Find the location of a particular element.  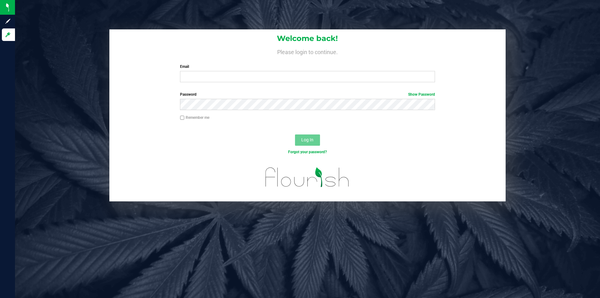

inline-svg: Sign up is located at coordinates (8, 21).